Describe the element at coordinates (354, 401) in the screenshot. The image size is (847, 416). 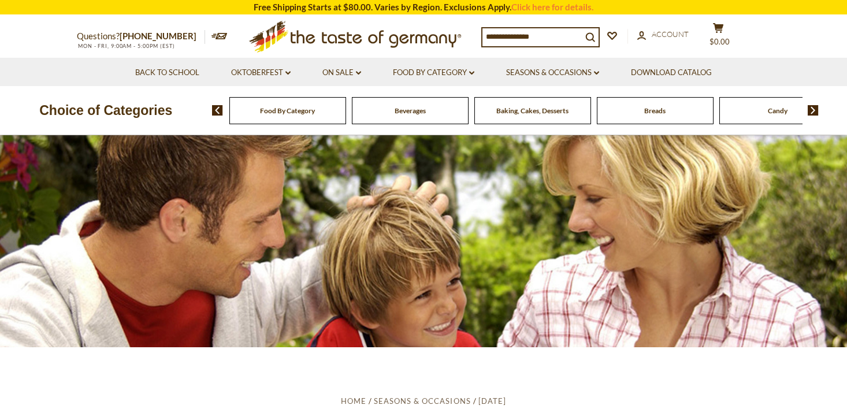
I see `a: Home` at that location.